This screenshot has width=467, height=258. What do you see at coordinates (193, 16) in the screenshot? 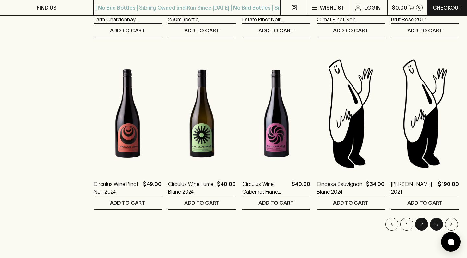
I see `a: Lindemans Kriek 250ml (bottle)` at bounding box center [193, 16].